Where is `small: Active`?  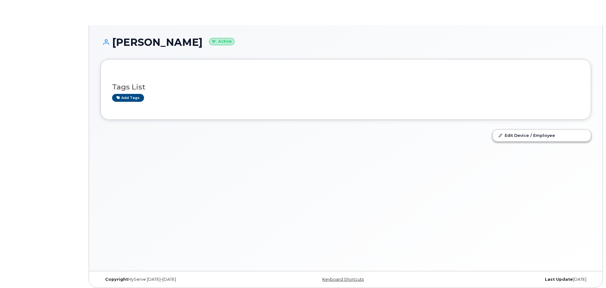
small: Active is located at coordinates (222, 41).